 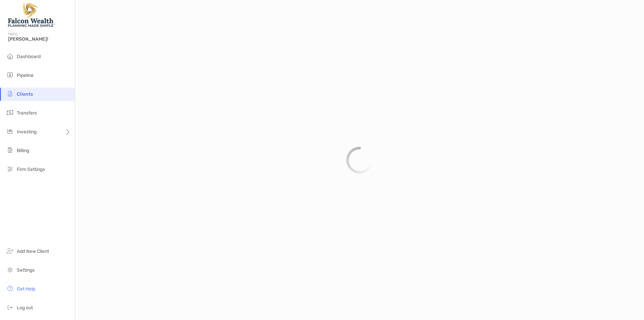 What do you see at coordinates (10, 251) in the screenshot?
I see `img: add_new_client icon` at bounding box center [10, 251].